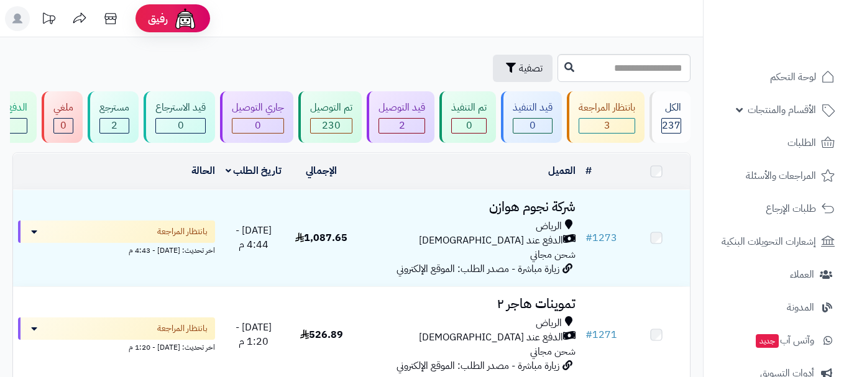 This screenshot has width=849, height=377. What do you see at coordinates (531, 117) in the screenshot?
I see `a: قيد التنفيذ 0` at bounding box center [531, 117].